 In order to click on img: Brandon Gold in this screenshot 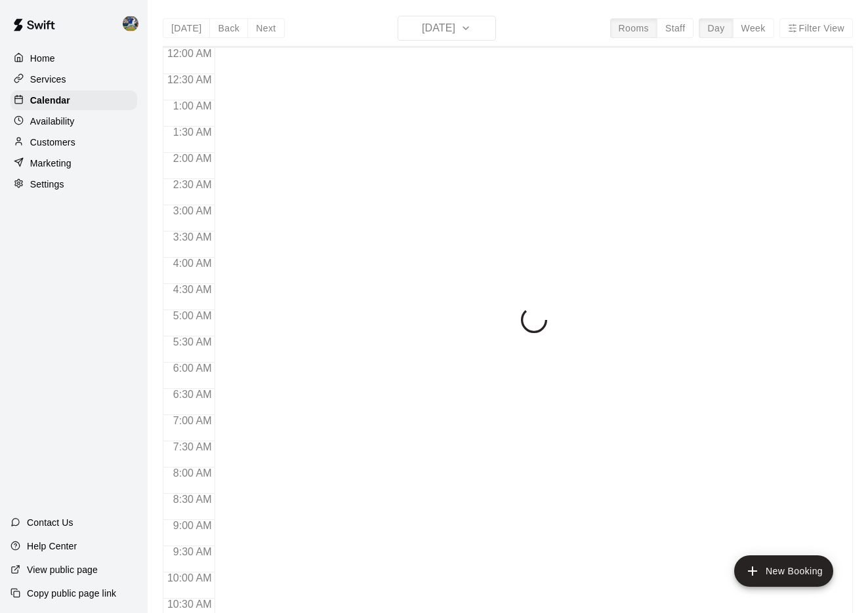, I will do `click(130, 24)`.